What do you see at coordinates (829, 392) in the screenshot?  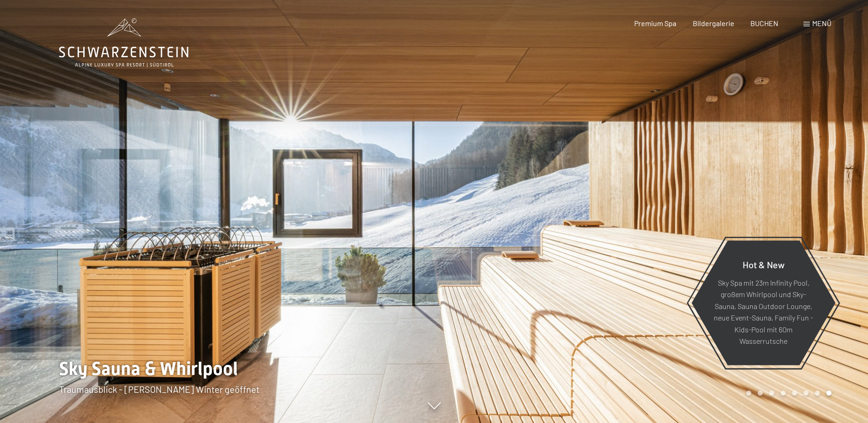 I see `div: Carousel Page 8 (Current Slide)` at bounding box center [829, 392].